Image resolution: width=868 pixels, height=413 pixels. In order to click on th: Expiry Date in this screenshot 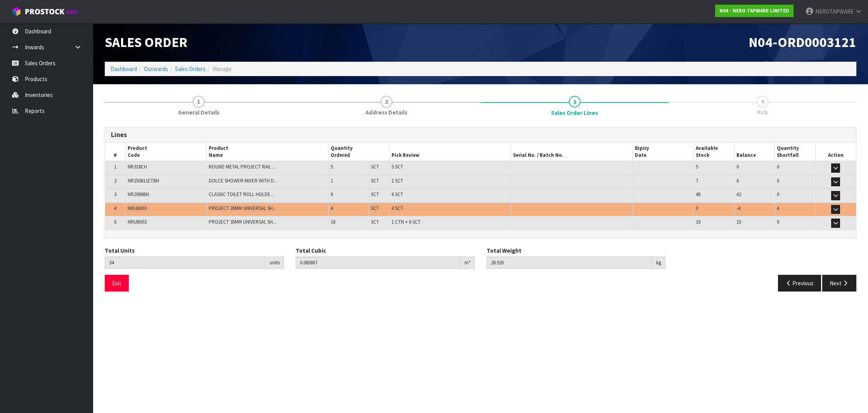, I will do `click(664, 152)`.